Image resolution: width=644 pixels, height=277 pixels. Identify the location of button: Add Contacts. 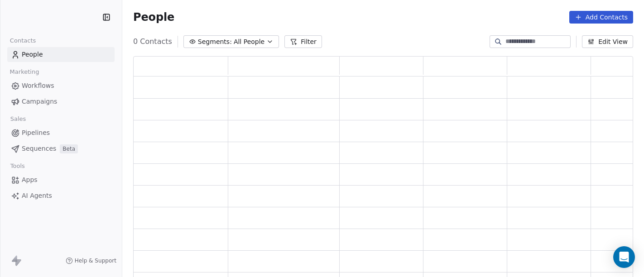
(601, 17).